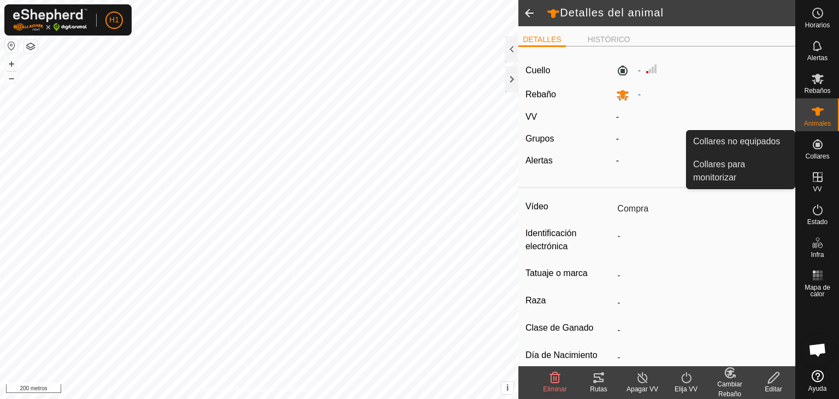 This screenshot has height=399, width=839. What do you see at coordinates (741, 141) in the screenshot?
I see `li: Collares no equipados` at bounding box center [741, 141].